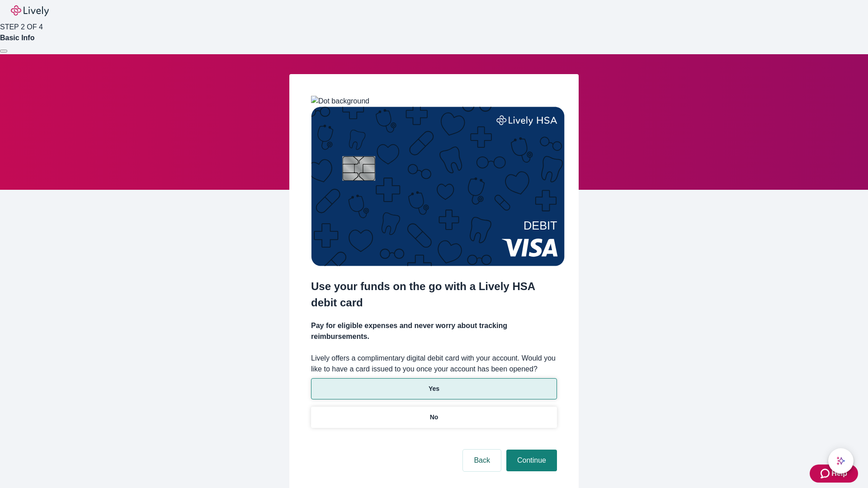  I want to click on p: Yes, so click(434, 389).